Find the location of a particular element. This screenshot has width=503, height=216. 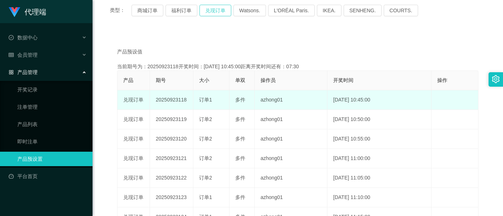

span: 类型： is located at coordinates (121, 10).